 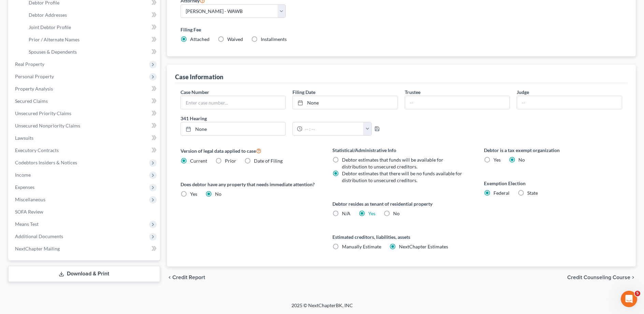 I want to click on span: Unsecured Priority Claims, so click(x=43, y=113).